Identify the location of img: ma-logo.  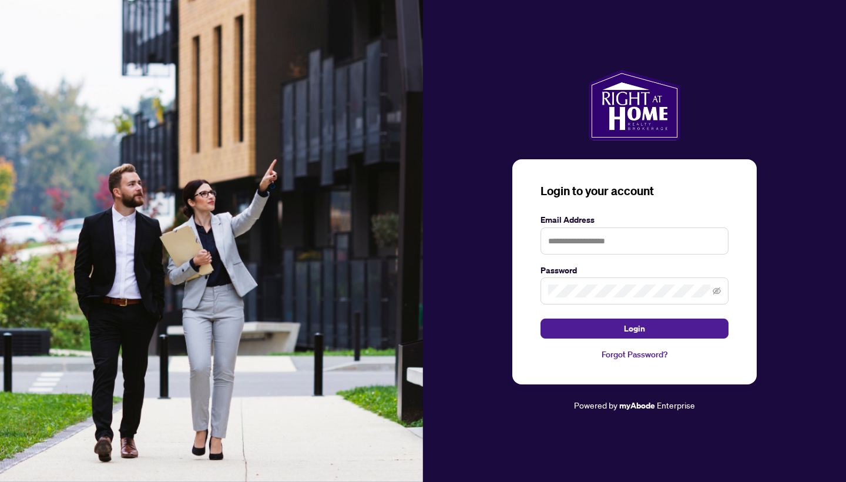
(634, 105).